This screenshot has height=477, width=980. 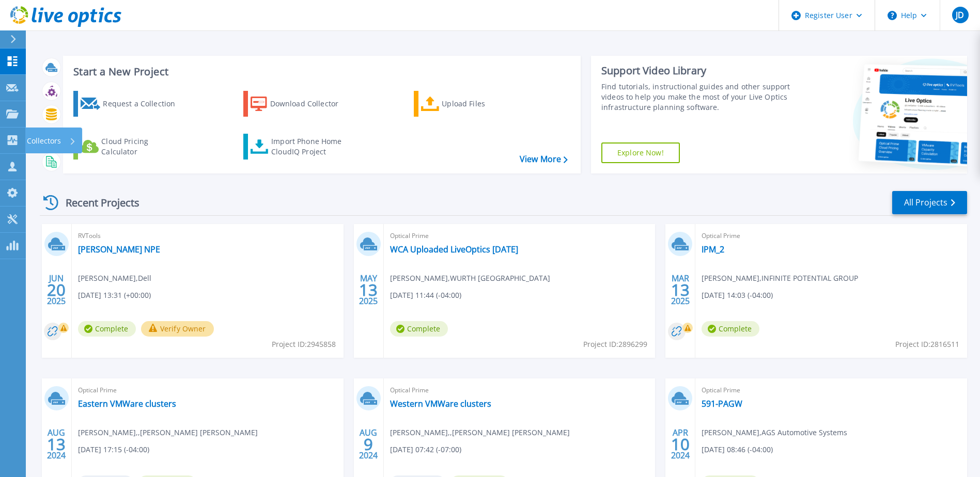 What do you see at coordinates (96, 202) in the screenshot?
I see `div: Recent Projects` at bounding box center [96, 202].